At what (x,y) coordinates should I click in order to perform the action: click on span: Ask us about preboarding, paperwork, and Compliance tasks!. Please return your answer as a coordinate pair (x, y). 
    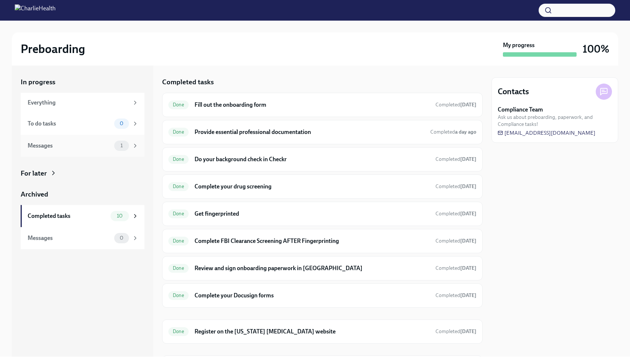
    Looking at the image, I should click on (554, 121).